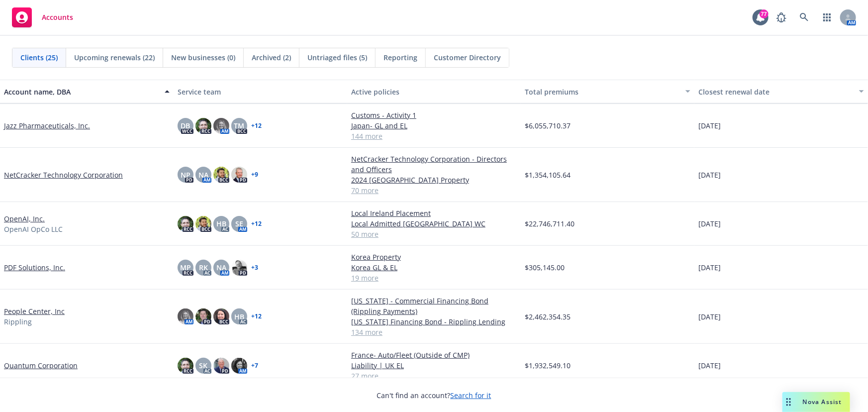 This screenshot has height=412, width=868. I want to click on span: MP, so click(185, 267).